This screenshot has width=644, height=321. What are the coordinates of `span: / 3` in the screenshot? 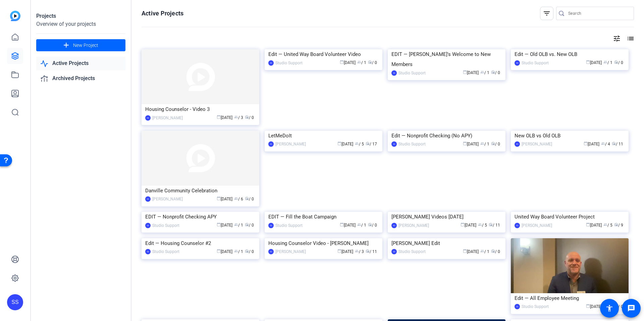 It's located at (359, 252).